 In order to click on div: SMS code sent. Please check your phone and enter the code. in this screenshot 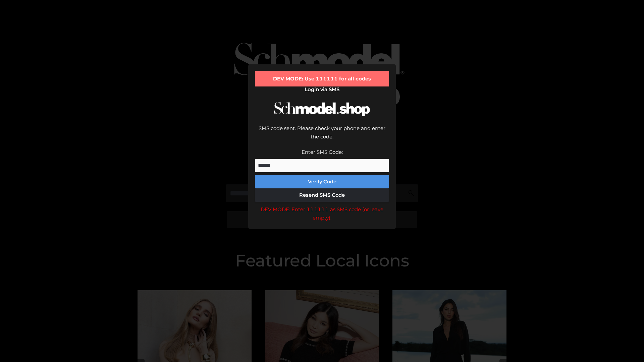, I will do `click(322, 135)`.